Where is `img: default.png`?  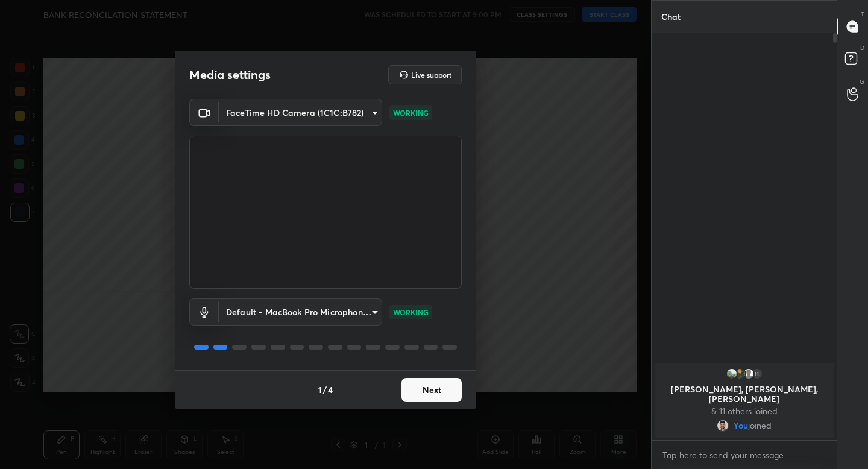
img: default.png is located at coordinates (749, 374).